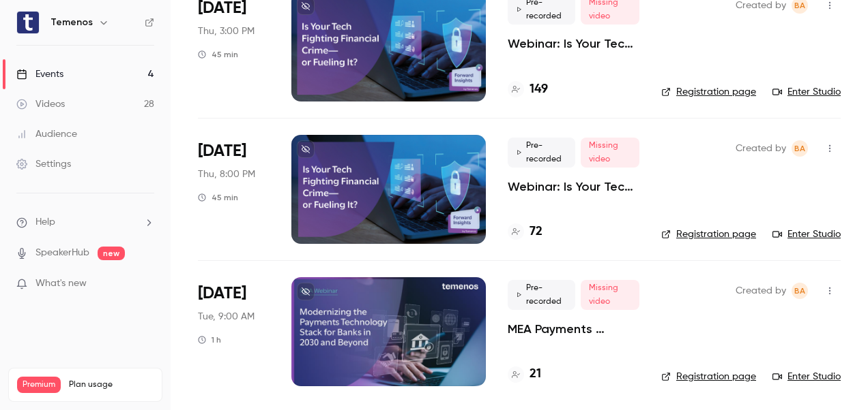  What do you see at coordinates (225, 32) in the screenshot?
I see `span: Thu, 3:00 PM` at bounding box center [225, 32].